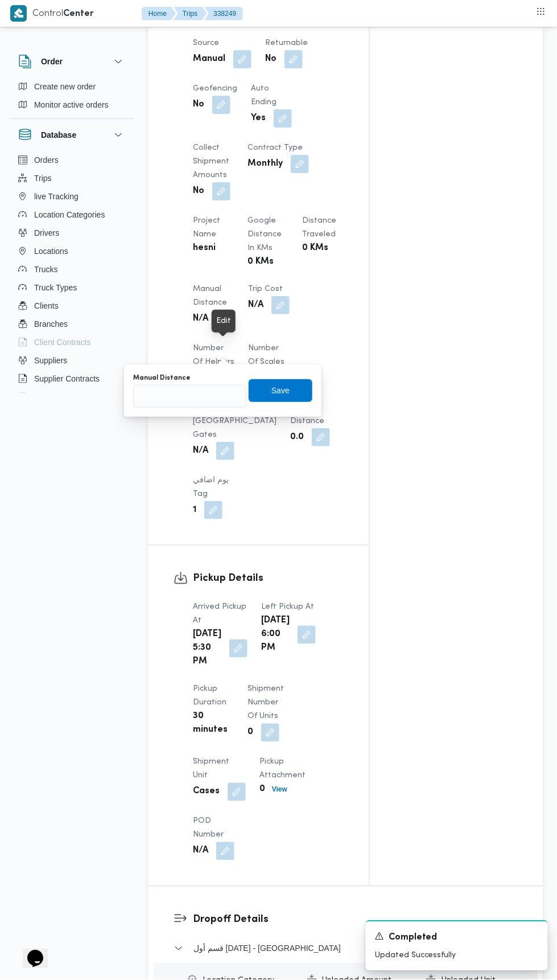 The height and width of the screenshot is (980, 557). Describe the element at coordinates (275, 147) in the screenshot. I see `span: Contract Type` at that location.